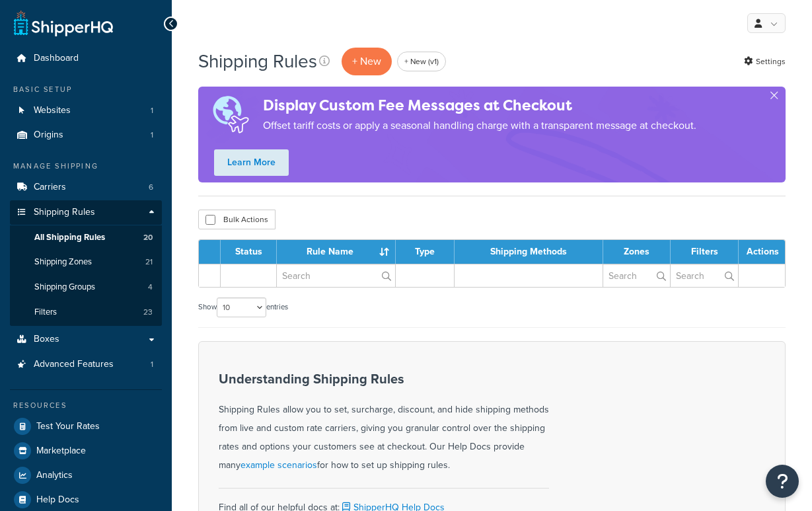 The width and height of the screenshot is (812, 511). Describe the element at coordinates (637, 252) in the screenshot. I see `th: Zones` at that location.